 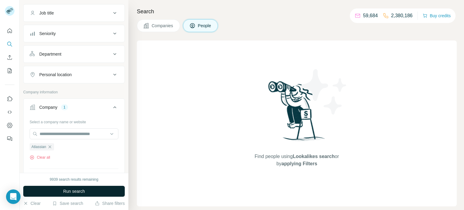 I want to click on span: Lookalikes search, so click(x=314, y=156).